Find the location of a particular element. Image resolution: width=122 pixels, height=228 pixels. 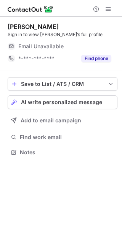

span: Add to email campaign is located at coordinates (51, 121).